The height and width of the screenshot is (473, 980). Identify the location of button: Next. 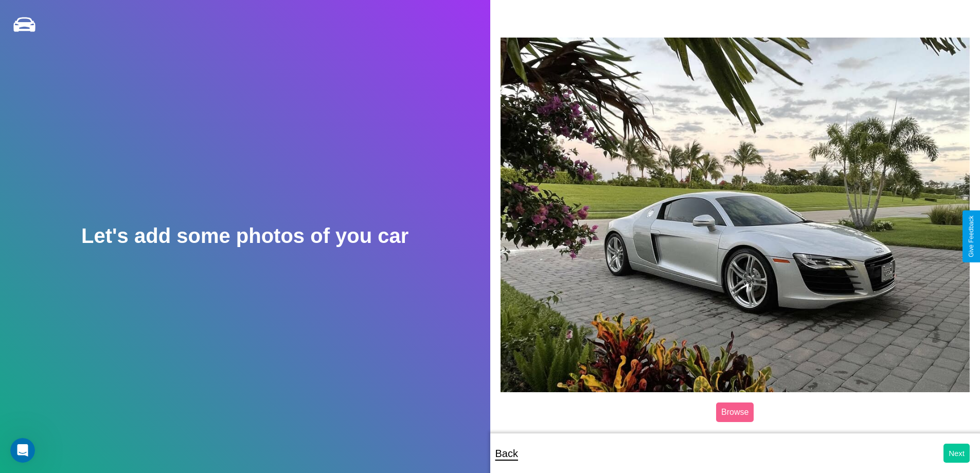
(956, 453).